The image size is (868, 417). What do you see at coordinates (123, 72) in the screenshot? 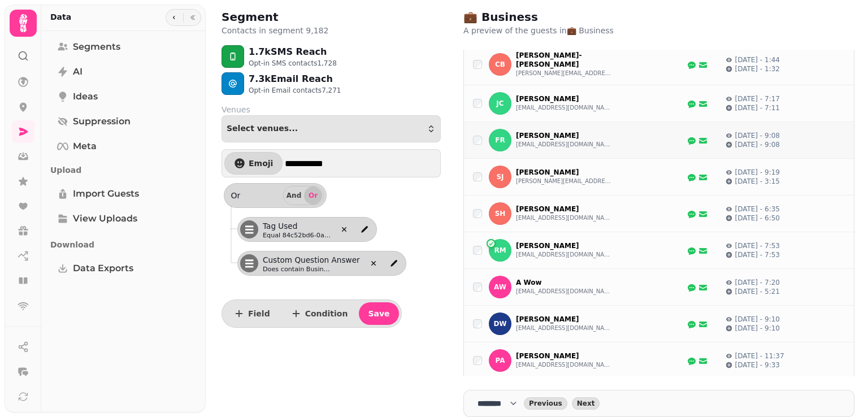
I see `a: AI` at bounding box center [123, 72].